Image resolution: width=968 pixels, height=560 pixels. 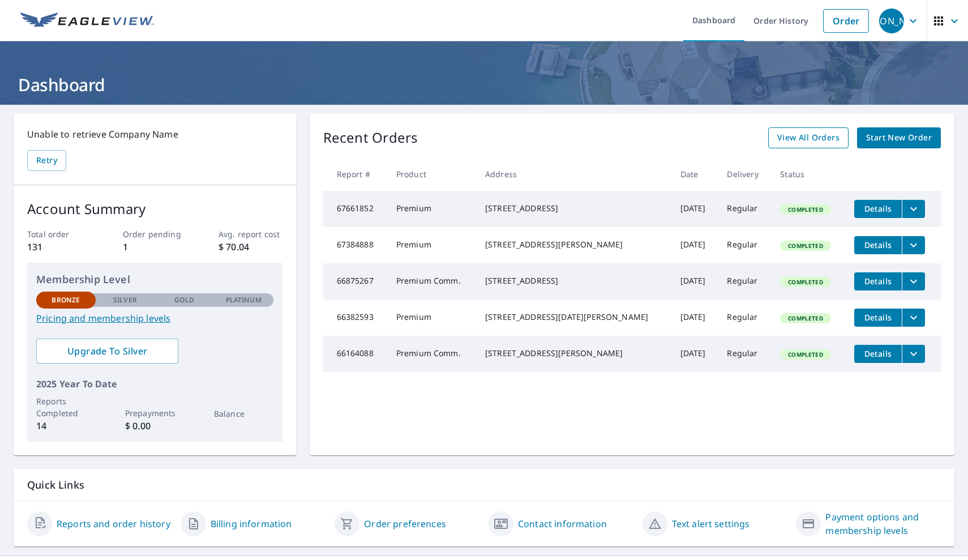 I want to click on a: Contact information, so click(x=562, y=523).